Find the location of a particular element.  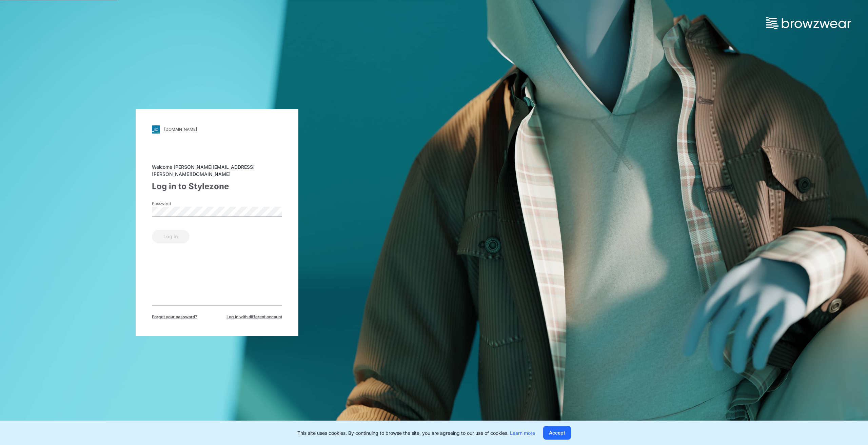

label: Password is located at coordinates (176, 204).